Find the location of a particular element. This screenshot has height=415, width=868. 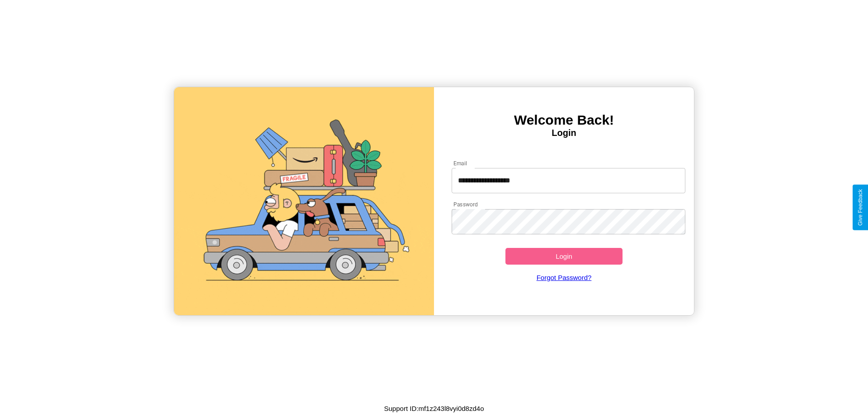

img: gif is located at coordinates (304, 201).